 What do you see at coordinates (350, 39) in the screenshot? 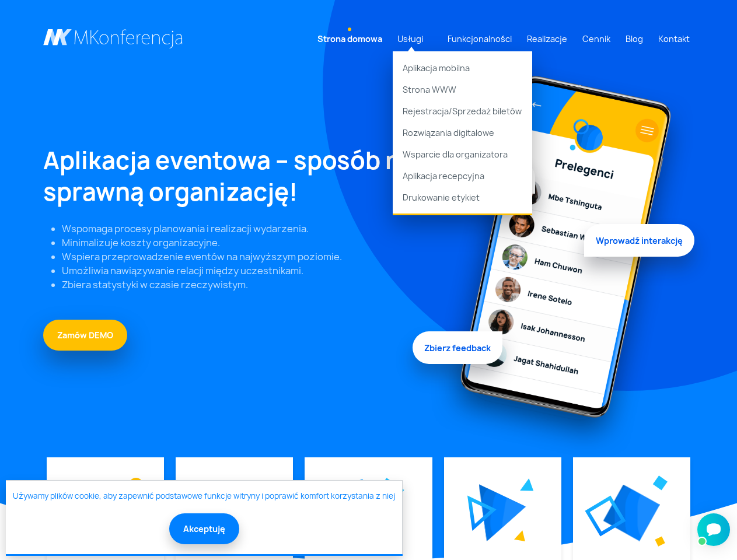
I see `a: Strona domowa` at bounding box center [350, 39].